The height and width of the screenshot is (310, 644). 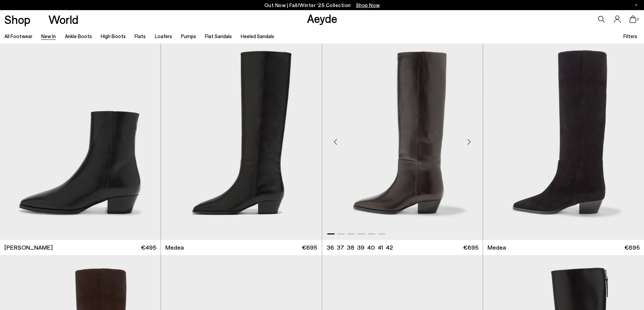 I want to click on a: Pumps, so click(x=188, y=36).